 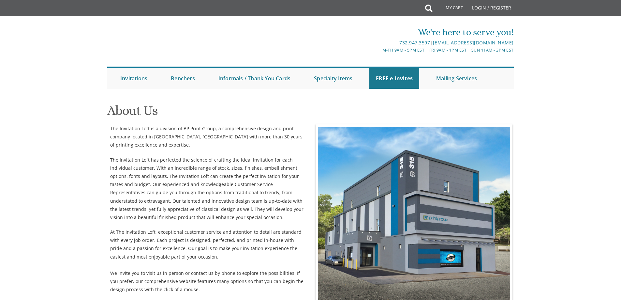 I want to click on a: My Cart, so click(x=450, y=9).